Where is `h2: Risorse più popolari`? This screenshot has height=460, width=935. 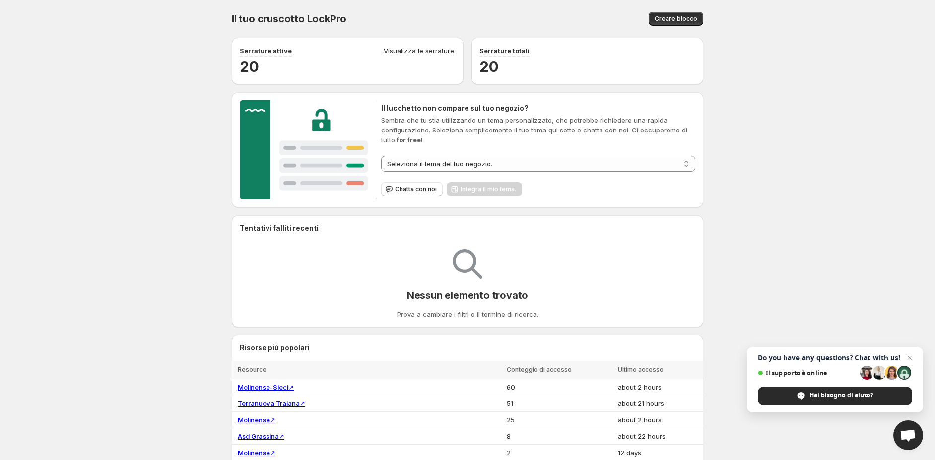
h2: Risorse più popolari is located at coordinates (468, 348).